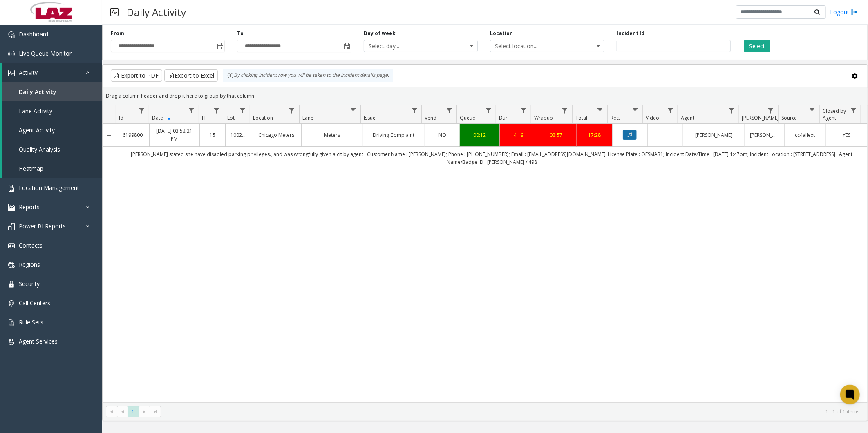 The image size is (868, 433). I want to click on a: 17:28, so click(595, 135).